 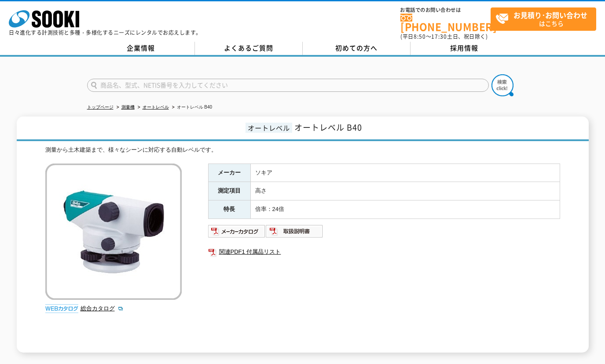 What do you see at coordinates (105, 33) in the screenshot?
I see `p: 日々進化する計測技術と多種・多様化するニーズにレンタルでお応えします。` at bounding box center [105, 33].